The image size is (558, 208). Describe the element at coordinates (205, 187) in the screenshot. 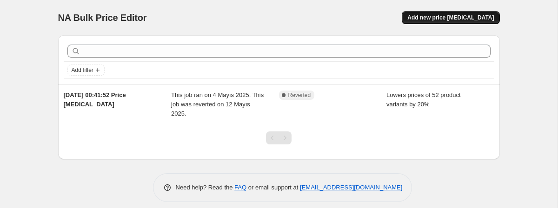

I see `span: Need help? Read the` at that location.